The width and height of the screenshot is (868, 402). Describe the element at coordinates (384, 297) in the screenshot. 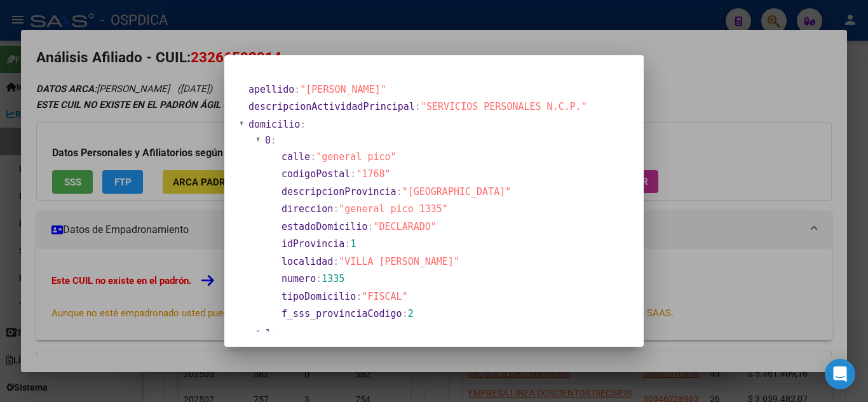

I see `span: "FISCAL"` at that location.